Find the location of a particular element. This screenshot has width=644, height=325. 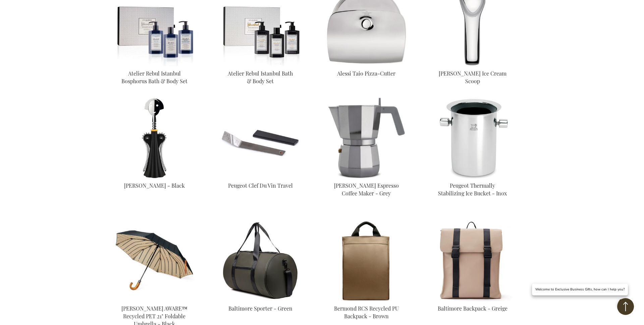

img: Anna G Corckscrew is located at coordinates (155, 138).